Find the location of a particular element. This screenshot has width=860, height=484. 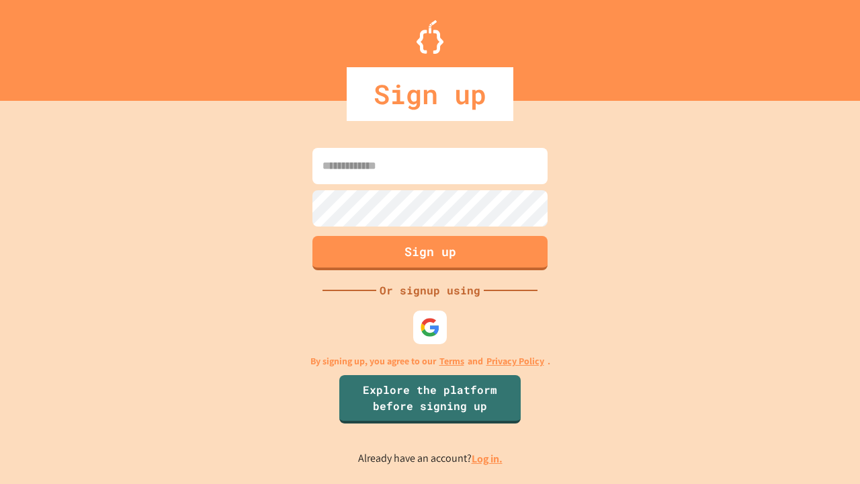

button: Sign up is located at coordinates (430, 253).